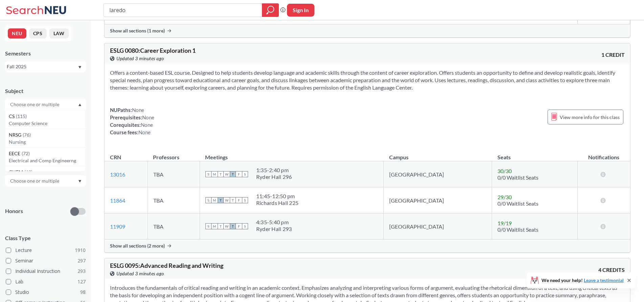 The image size is (644, 302). Describe the element at coordinates (46, 91) in the screenshot. I see `div: Subject` at that location.